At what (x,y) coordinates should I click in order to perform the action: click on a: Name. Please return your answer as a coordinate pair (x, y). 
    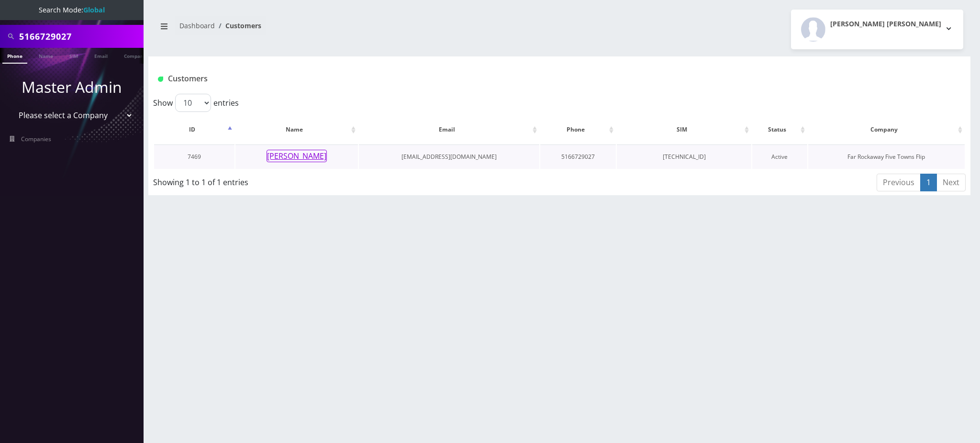
    Looking at the image, I should click on (46, 55).